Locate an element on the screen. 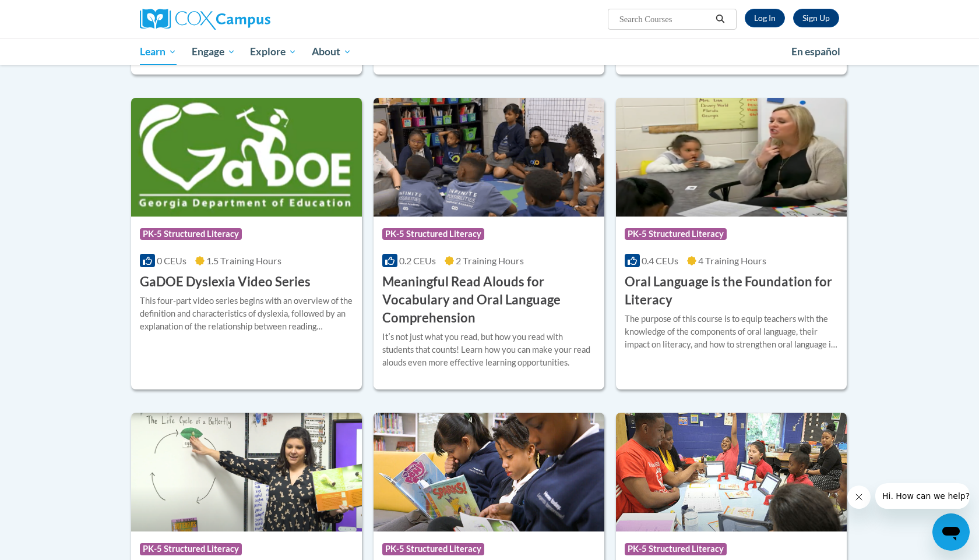 Image resolution: width=979 pixels, height=560 pixels. input: Search Courses is located at coordinates (665, 19).